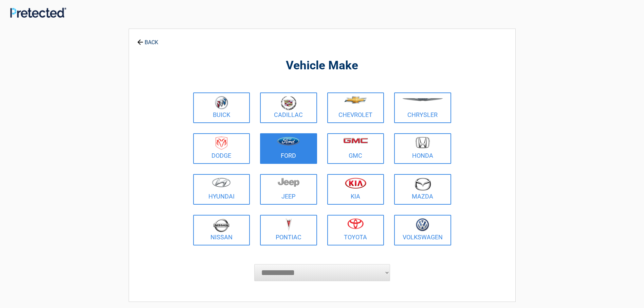 The image size is (644, 308). What do you see at coordinates (423, 148) in the screenshot?
I see `a: Honda` at bounding box center [423, 148].